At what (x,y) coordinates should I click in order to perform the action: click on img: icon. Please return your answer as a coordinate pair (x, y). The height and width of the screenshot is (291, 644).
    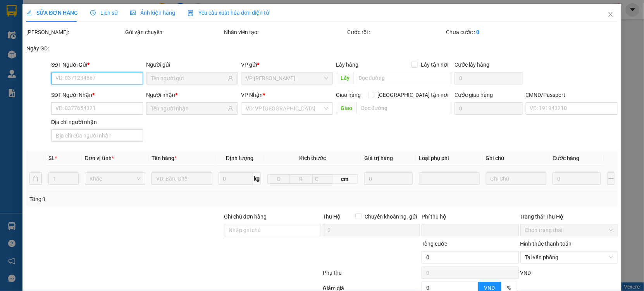
    Looking at the image, I should click on (191, 14).